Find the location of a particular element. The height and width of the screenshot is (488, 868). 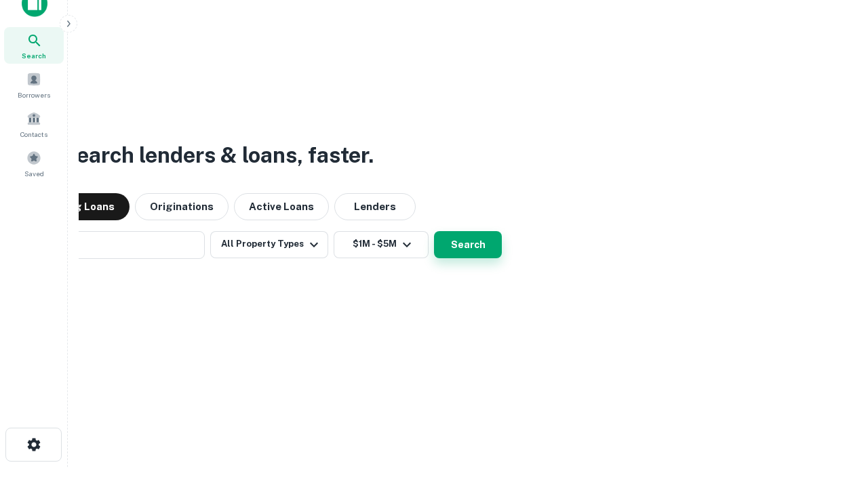

button: $1M - $5M is located at coordinates (381, 245).